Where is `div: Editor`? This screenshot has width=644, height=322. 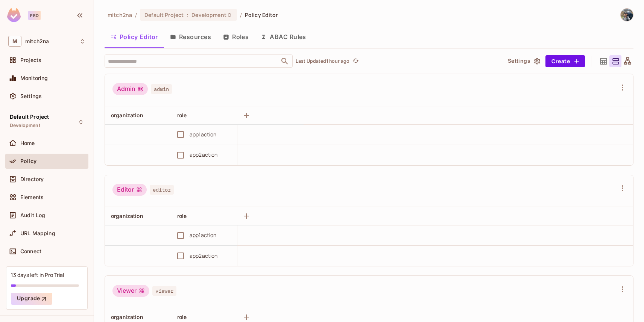 div: Editor is located at coordinates (129, 190).